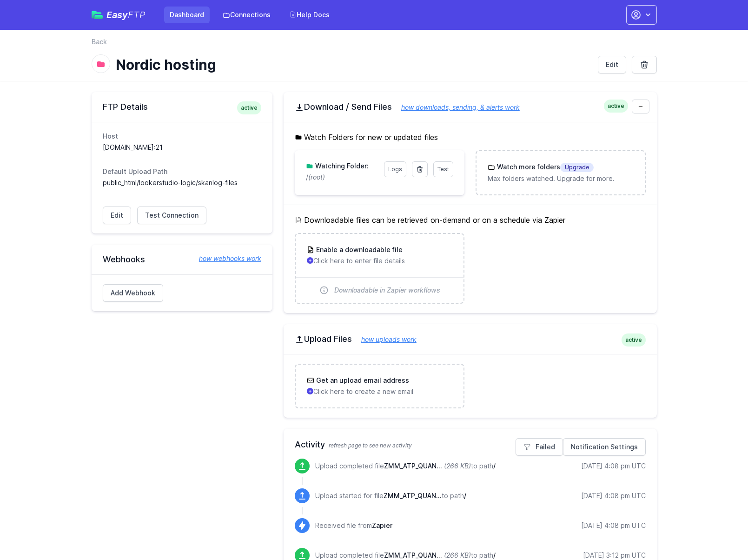 Image resolution: width=748 pixels, height=560 pixels. I want to click on span: Downloadable in Zapier workflows, so click(387, 290).